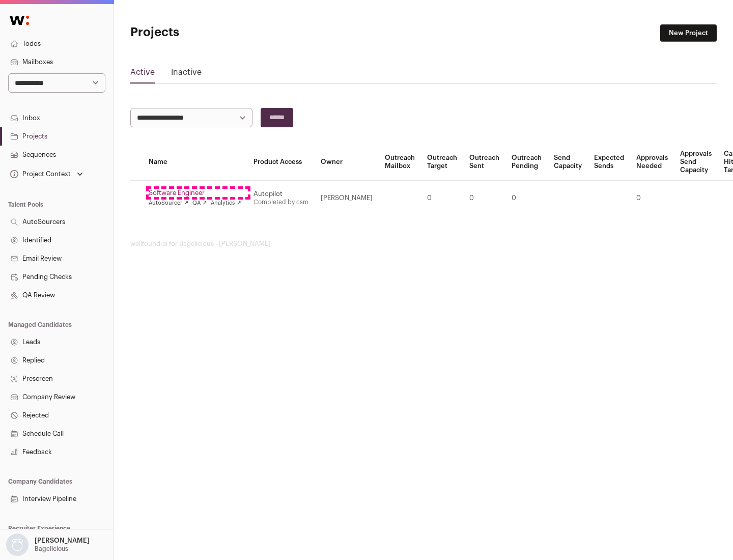  Describe the element at coordinates (696, 162) in the screenshot. I see `th: Approvals Send Capacity` at that location.